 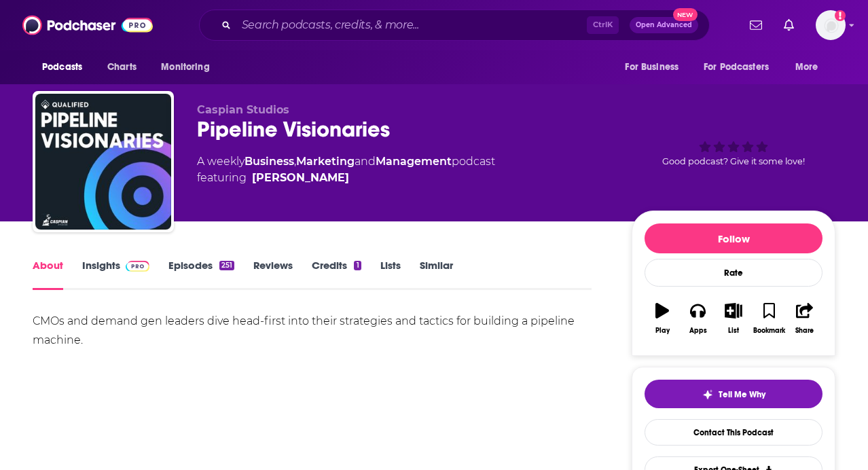 What do you see at coordinates (436, 274) in the screenshot?
I see `a: Similar` at bounding box center [436, 274].